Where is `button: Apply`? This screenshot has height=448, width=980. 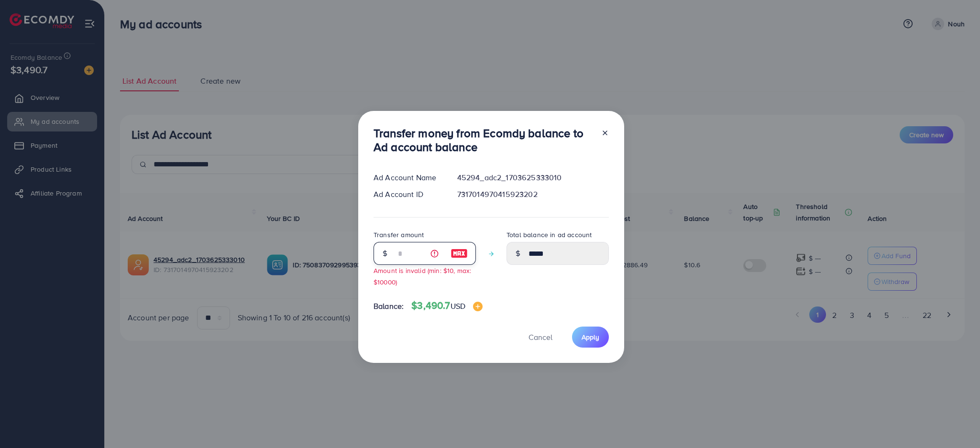 button: Apply is located at coordinates (590, 337).